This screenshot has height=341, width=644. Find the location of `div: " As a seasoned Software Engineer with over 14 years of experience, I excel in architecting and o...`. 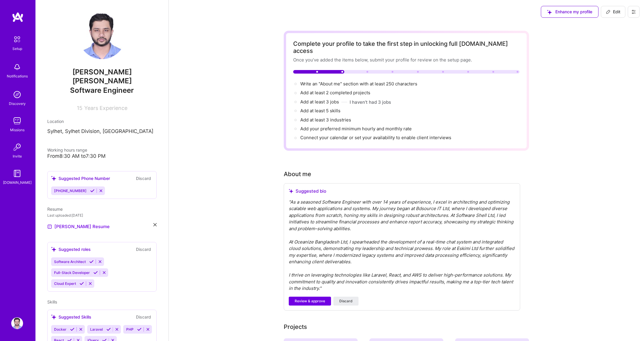

div: " As a seasoned Software Engineer with over 14 years of experience, I excel in architecting and o... is located at coordinates (402, 245).